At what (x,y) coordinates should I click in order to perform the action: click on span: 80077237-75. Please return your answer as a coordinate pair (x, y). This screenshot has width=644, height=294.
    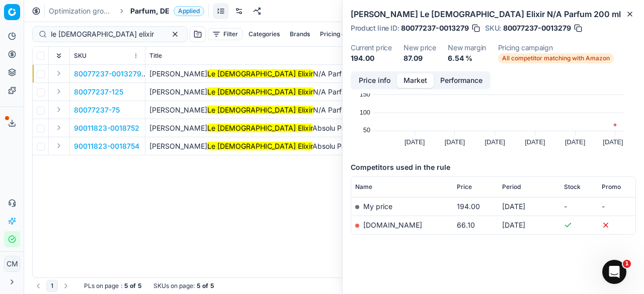
    Looking at the image, I should click on (97, 110).